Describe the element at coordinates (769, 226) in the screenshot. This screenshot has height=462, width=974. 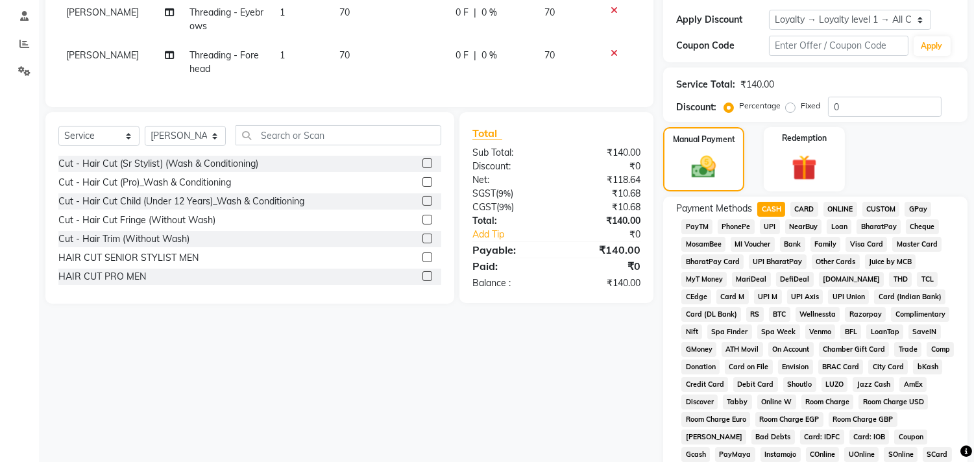
I see `span: UPI` at that location.